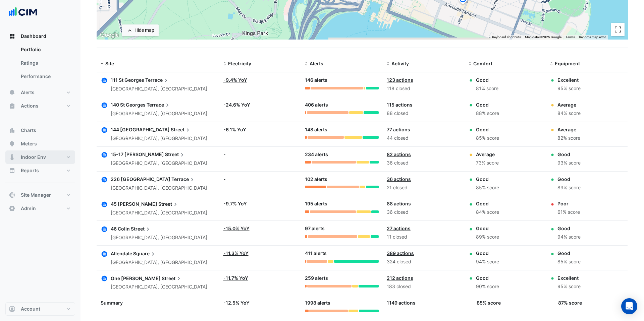 Image resolution: width=644 pixels, height=321 pixels. I want to click on div: 88% score, so click(488, 114).